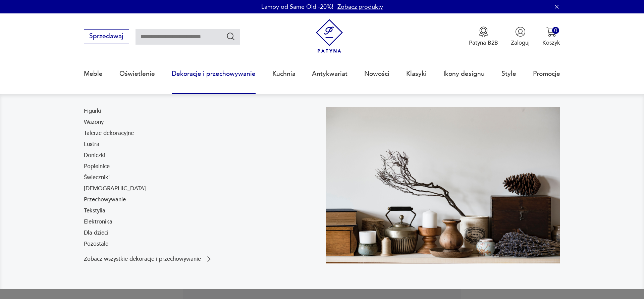 The height and width of the screenshot is (299, 644). Describe the element at coordinates (520, 37) in the screenshot. I see `button: Zaloguj` at that location.